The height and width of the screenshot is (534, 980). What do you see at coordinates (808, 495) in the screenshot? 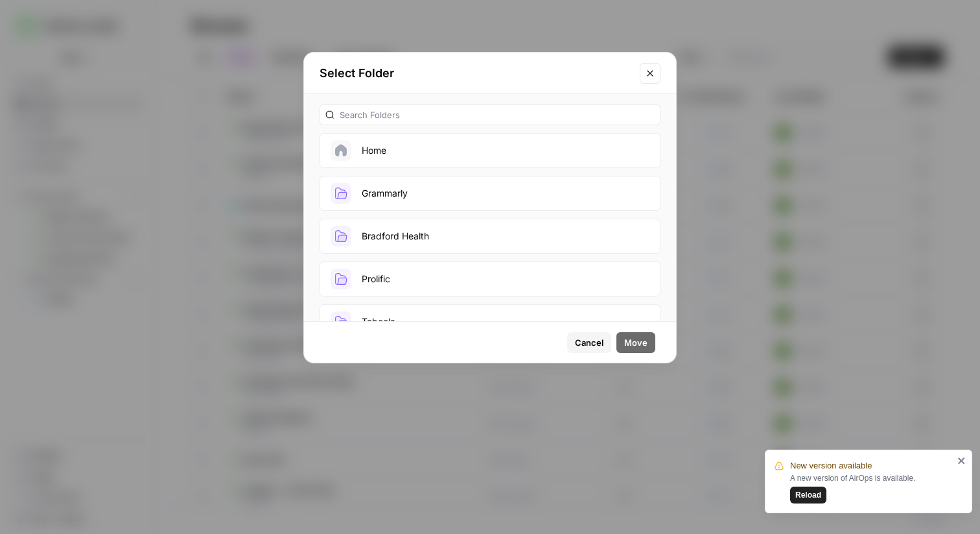
I see `span: Reload` at bounding box center [808, 495].